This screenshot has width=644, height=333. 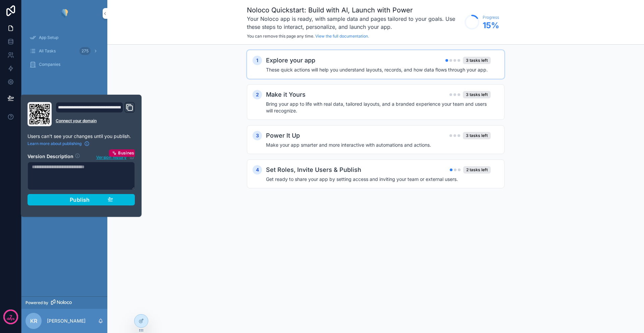 I want to click on a: Connect your domain, so click(x=96, y=120).